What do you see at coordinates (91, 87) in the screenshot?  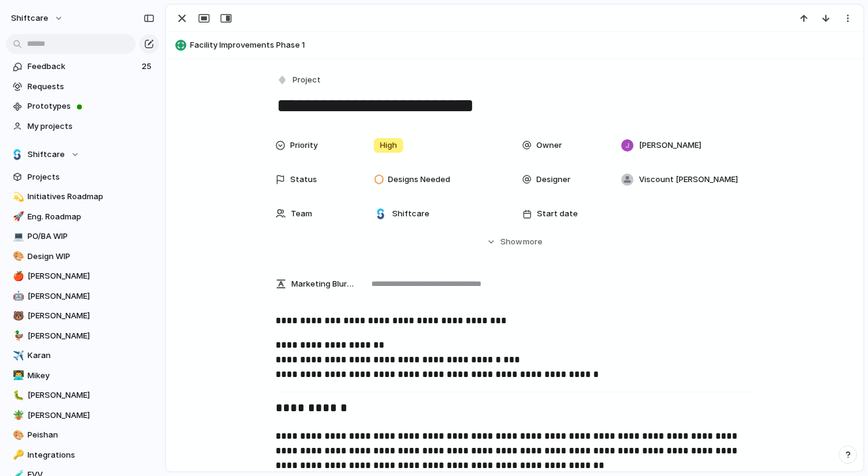 I see `span: Requests` at bounding box center [91, 87].